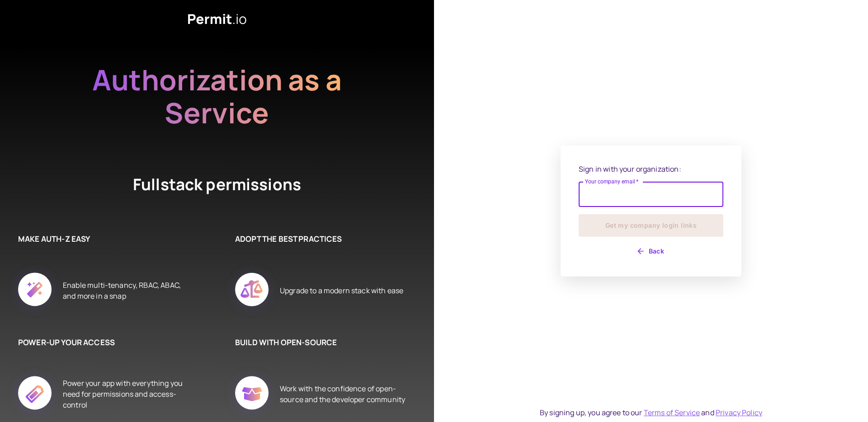 Image resolution: width=868 pixels, height=422 pixels. What do you see at coordinates (321, 343) in the screenshot?
I see `h6: BUILD WITH OPEN-SOURCE` at bounding box center [321, 343].